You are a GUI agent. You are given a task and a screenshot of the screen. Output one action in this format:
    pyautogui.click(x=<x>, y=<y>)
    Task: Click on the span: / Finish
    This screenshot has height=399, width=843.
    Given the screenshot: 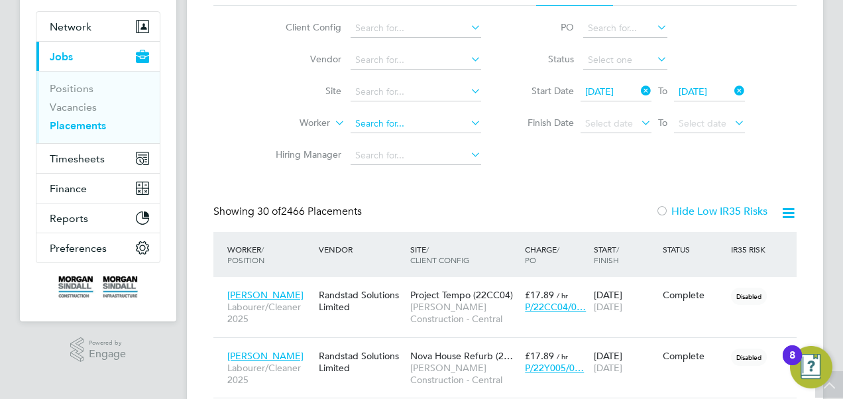 What is the action you would take?
    pyautogui.click(x=606, y=254)
    